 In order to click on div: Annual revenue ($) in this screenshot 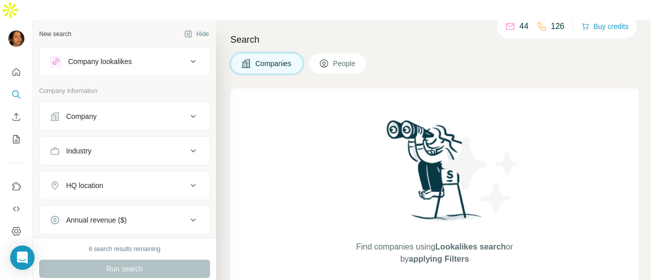, I will do `click(96, 220)`.